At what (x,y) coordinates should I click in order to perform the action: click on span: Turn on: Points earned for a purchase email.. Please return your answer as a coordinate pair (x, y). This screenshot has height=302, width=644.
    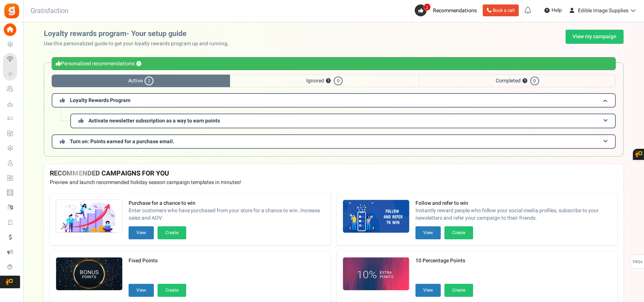
    Looking at the image, I should click on (122, 142).